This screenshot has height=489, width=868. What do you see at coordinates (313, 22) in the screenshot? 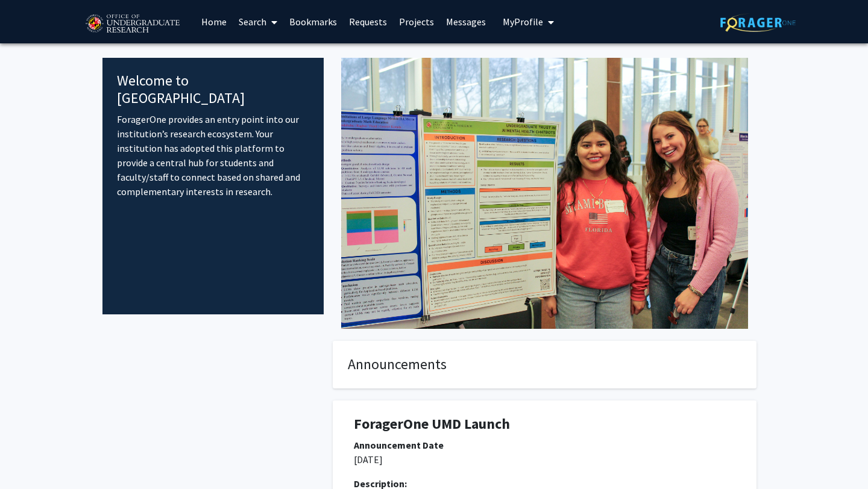
I see `a: Bookmarks` at bounding box center [313, 22].